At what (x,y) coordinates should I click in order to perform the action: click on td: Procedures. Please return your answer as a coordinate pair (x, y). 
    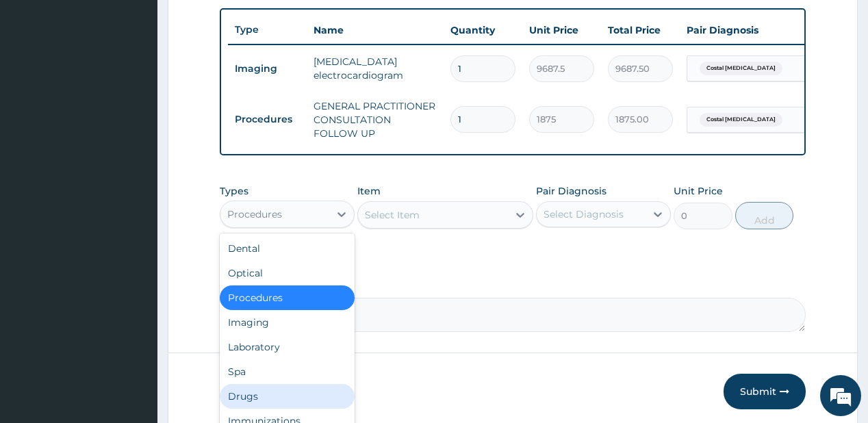
    Looking at the image, I should click on (267, 119).